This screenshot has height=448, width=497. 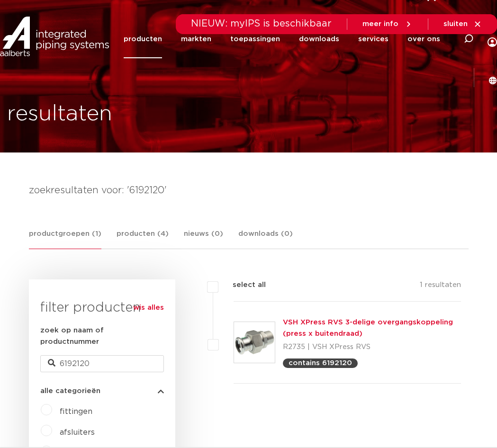 What do you see at coordinates (320, 362) in the screenshot?
I see `p: contains 6192120` at bounding box center [320, 362].